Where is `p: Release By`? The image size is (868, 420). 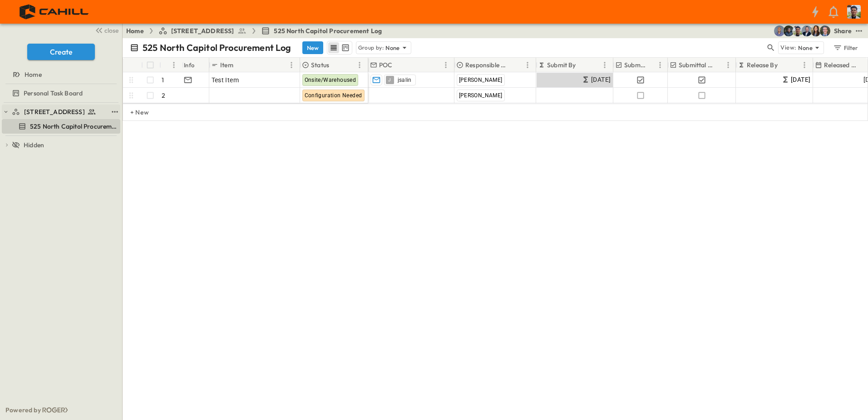
p: Release By is located at coordinates (762, 65).